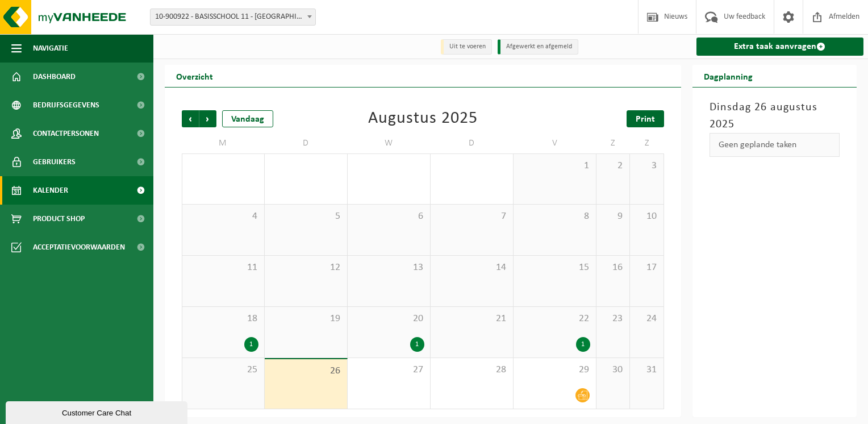 The image size is (868, 424). I want to click on span: Volgende, so click(207, 119).